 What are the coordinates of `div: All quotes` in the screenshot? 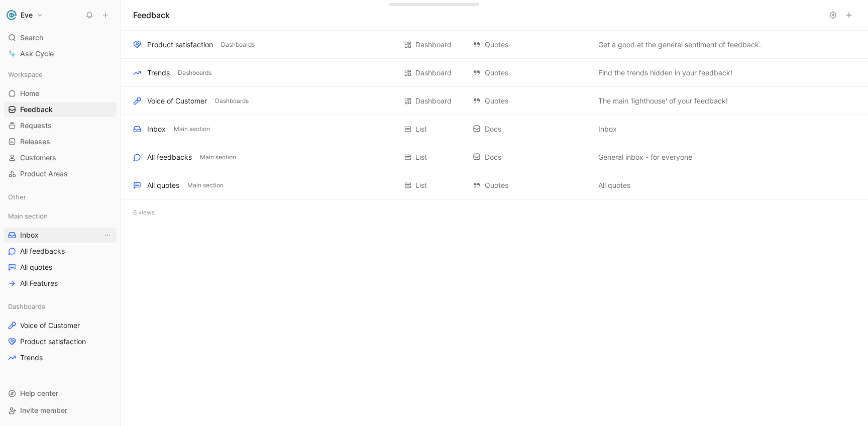 It's located at (164, 186).